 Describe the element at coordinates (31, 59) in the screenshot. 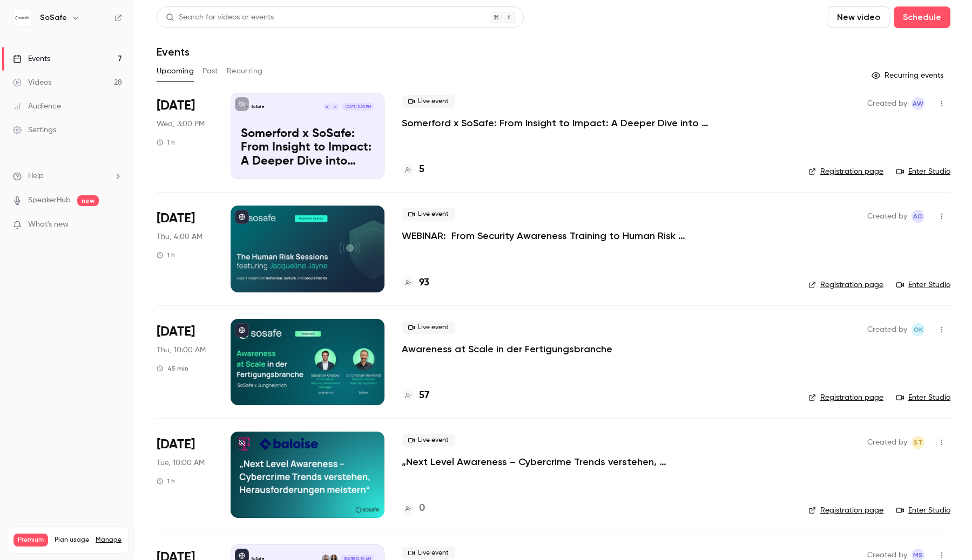

I see `div: Events` at that location.